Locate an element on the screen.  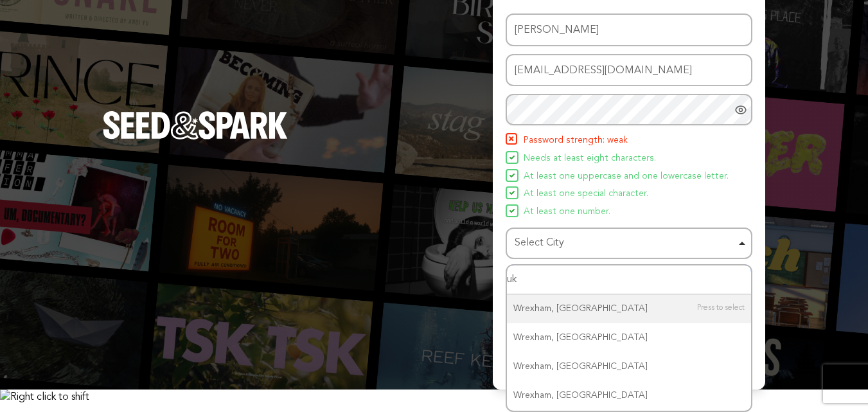
div: Select City is located at coordinates (625, 243).